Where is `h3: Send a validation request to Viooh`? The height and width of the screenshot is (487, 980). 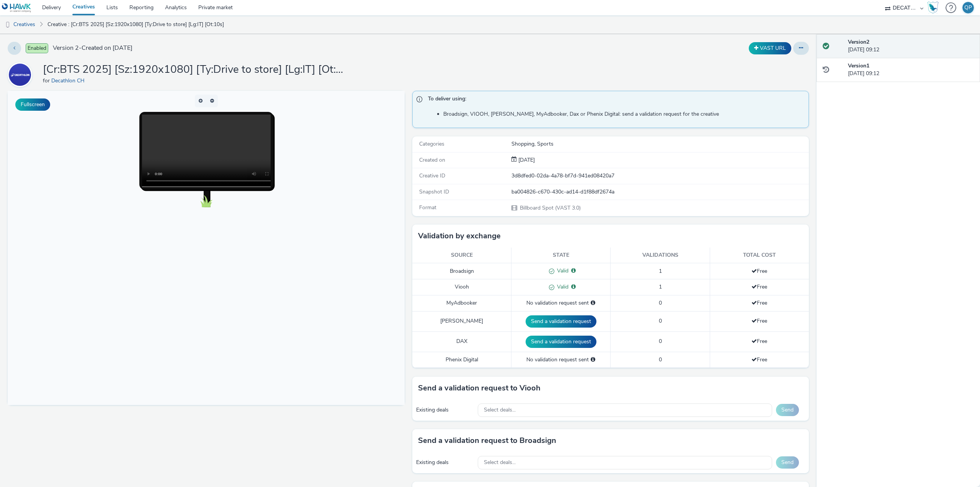
h3: Send a validation request to Viooh is located at coordinates (480, 388).